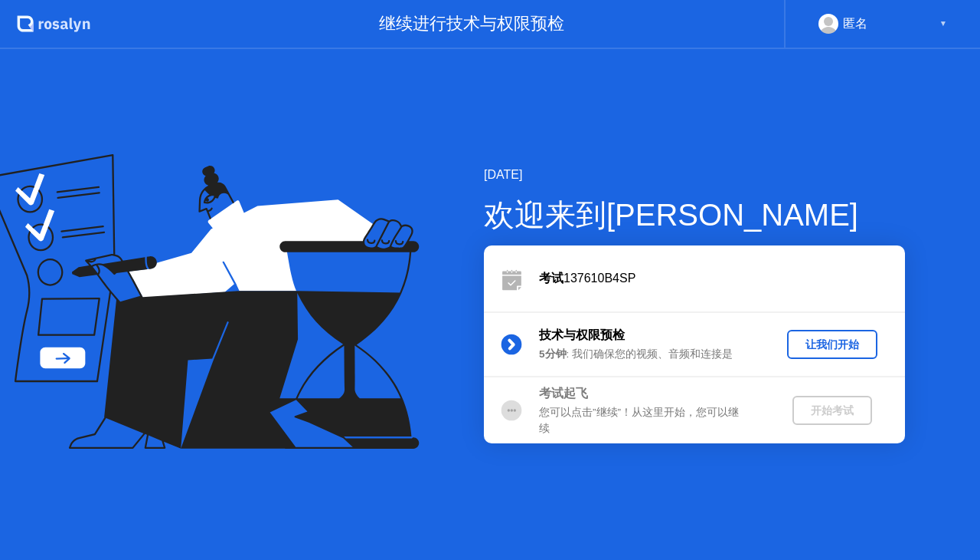 The width and height of the screenshot is (980, 560). I want to click on div: 开始考试, so click(833, 410).